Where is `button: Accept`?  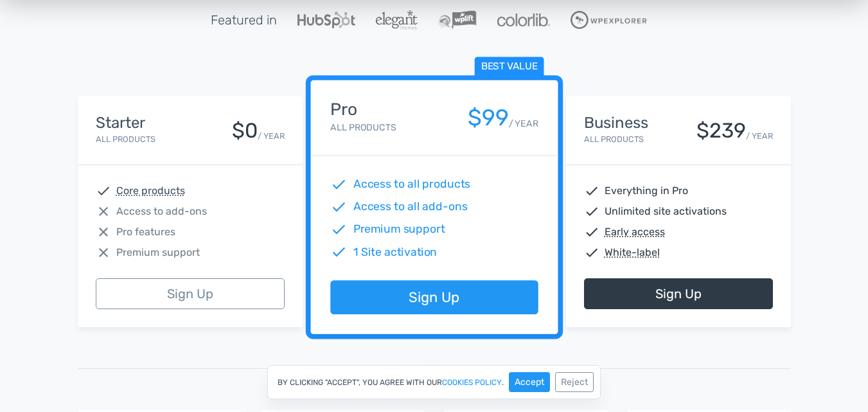
button: Accept is located at coordinates (530, 382).